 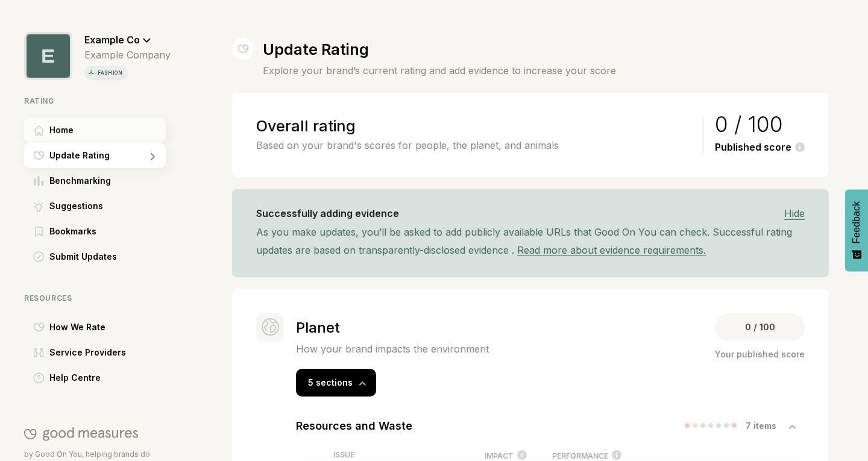 I want to click on img: Help Centre, so click(x=38, y=378).